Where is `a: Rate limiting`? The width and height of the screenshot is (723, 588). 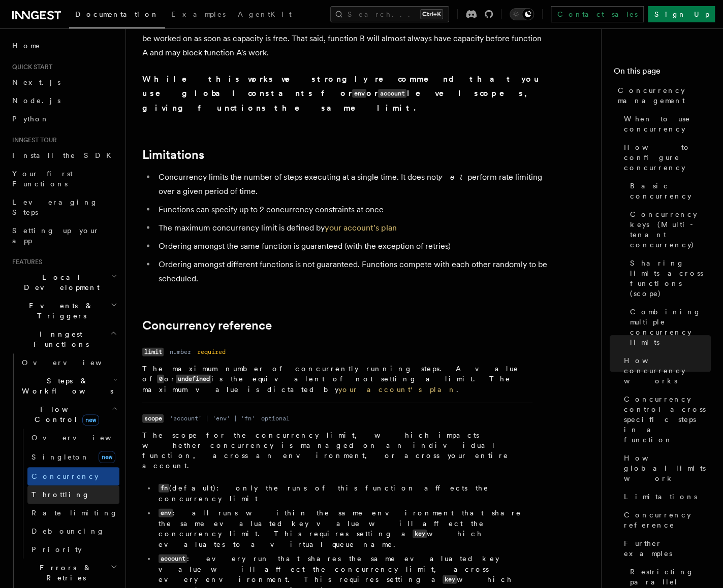 a: Rate limiting is located at coordinates (73, 512).